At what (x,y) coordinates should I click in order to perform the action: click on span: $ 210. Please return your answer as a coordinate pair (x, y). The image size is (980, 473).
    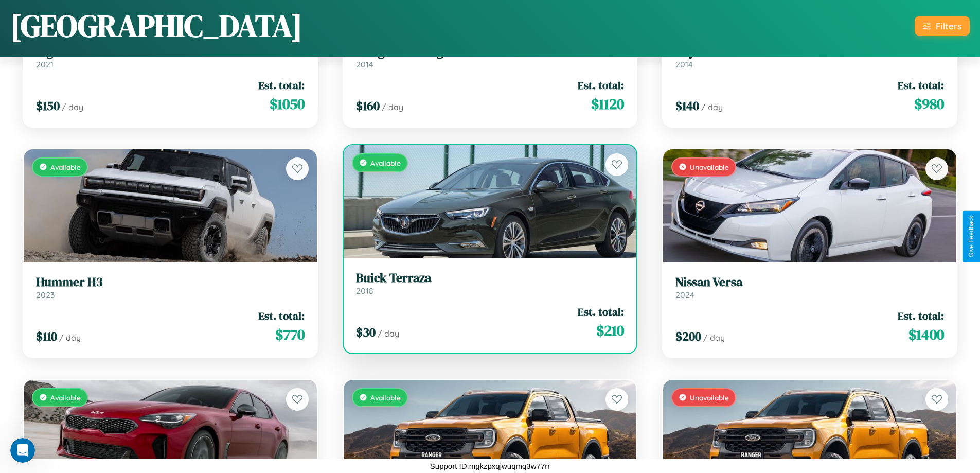
    Looking at the image, I should click on (610, 331).